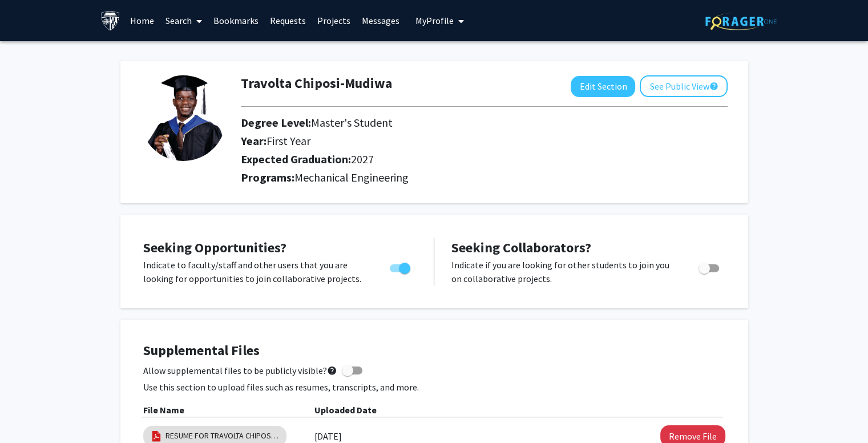 This screenshot has height=443, width=868. Describe the element at coordinates (236, 21) in the screenshot. I see `a: Bookmarks` at that location.